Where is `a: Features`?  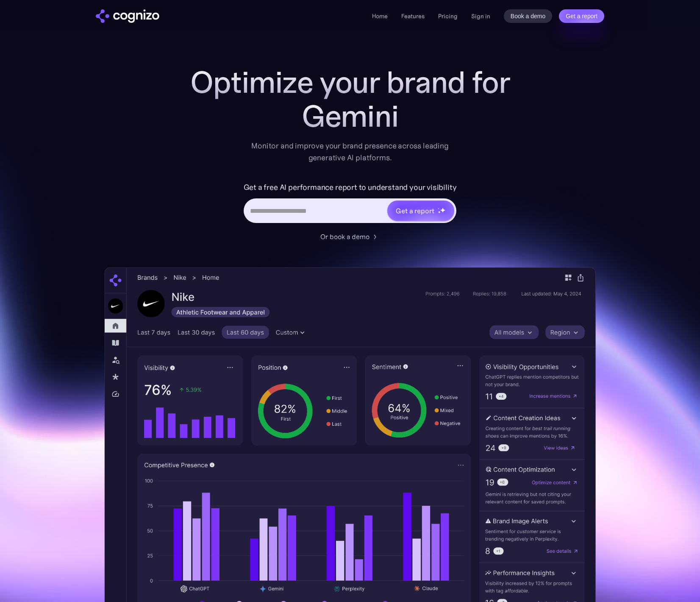 a: Features is located at coordinates (413, 16).